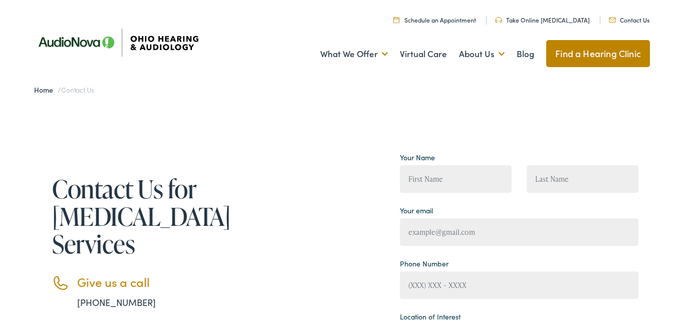 The height and width of the screenshot is (321, 677). I want to click on a: About Us, so click(481, 54).